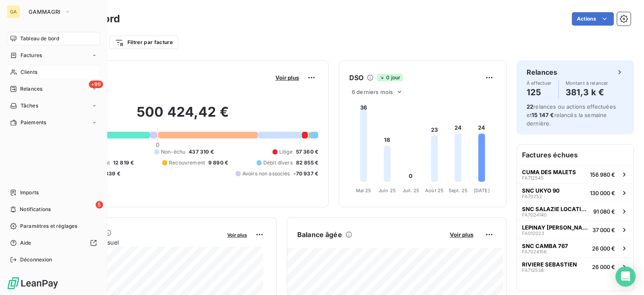 The width and height of the screenshot is (644, 295). What do you see at coordinates (532, 196) in the screenshot?
I see `span: FA70252` at bounding box center [532, 196].